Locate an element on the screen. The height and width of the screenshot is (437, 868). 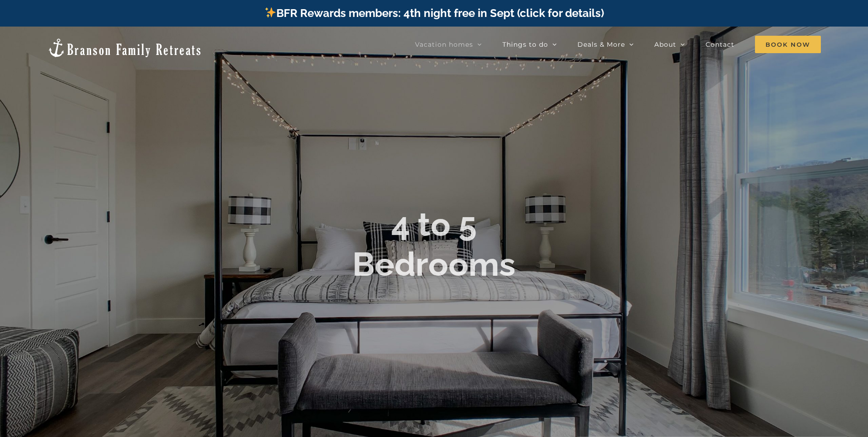
a: Contact is located at coordinates (720, 44).